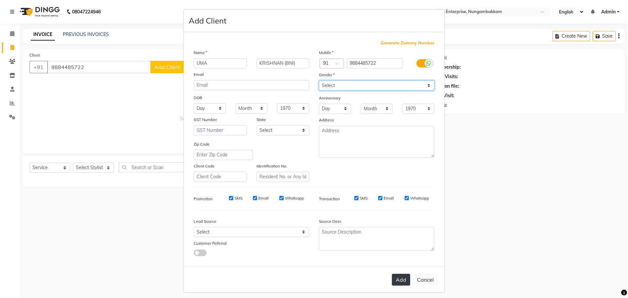 The image size is (628, 298). I want to click on label: Lead Source, so click(205, 221).